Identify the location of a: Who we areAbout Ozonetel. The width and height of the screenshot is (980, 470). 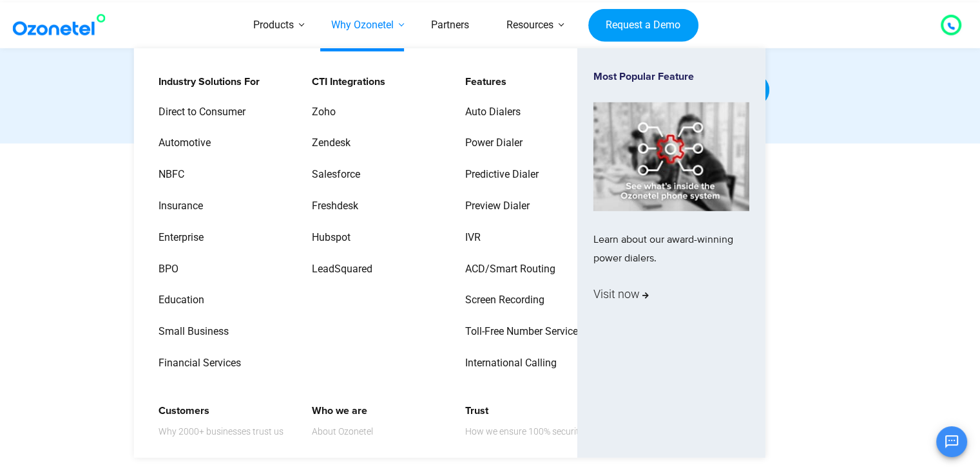
(339, 420).